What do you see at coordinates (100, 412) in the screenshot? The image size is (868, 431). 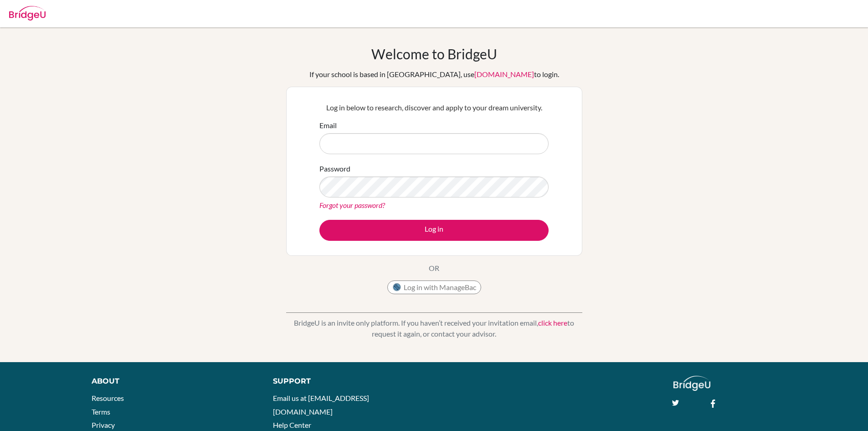 I see `a: Terms` at bounding box center [100, 412].